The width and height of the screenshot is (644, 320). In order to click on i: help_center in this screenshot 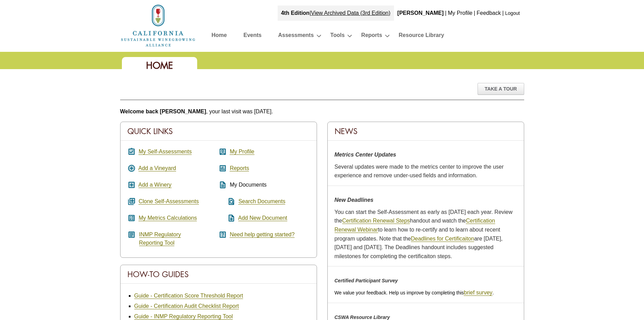, I will do `click(223, 235)`.